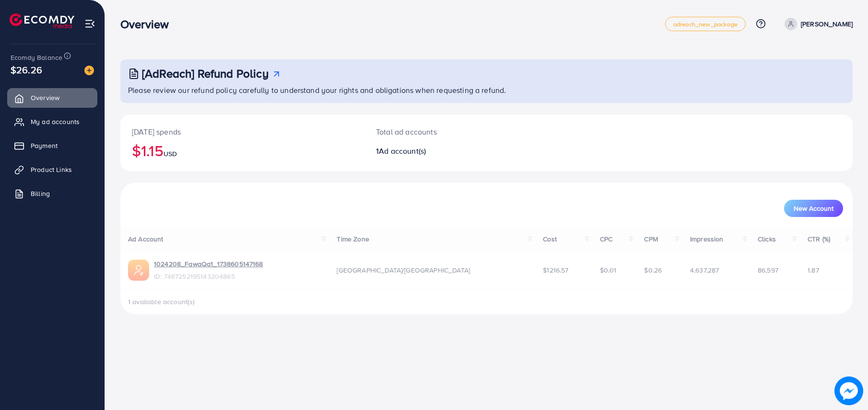 The height and width of the screenshot is (410, 868). I want to click on h2: $1.15, so click(242, 151).